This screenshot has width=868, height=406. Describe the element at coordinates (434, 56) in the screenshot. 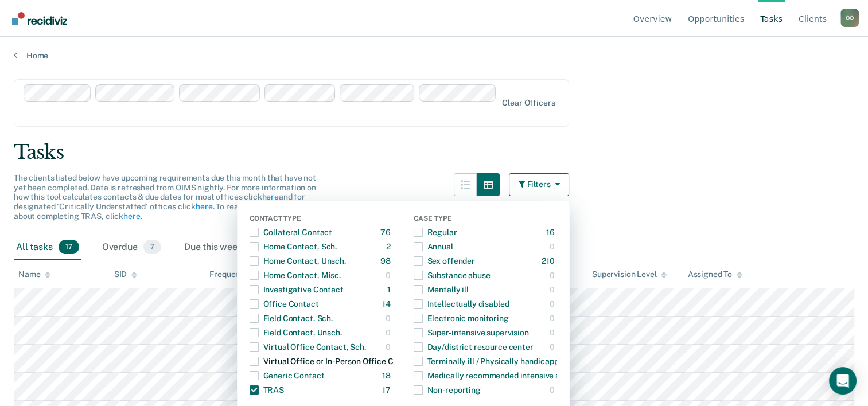

I see `a: Home` at that location.